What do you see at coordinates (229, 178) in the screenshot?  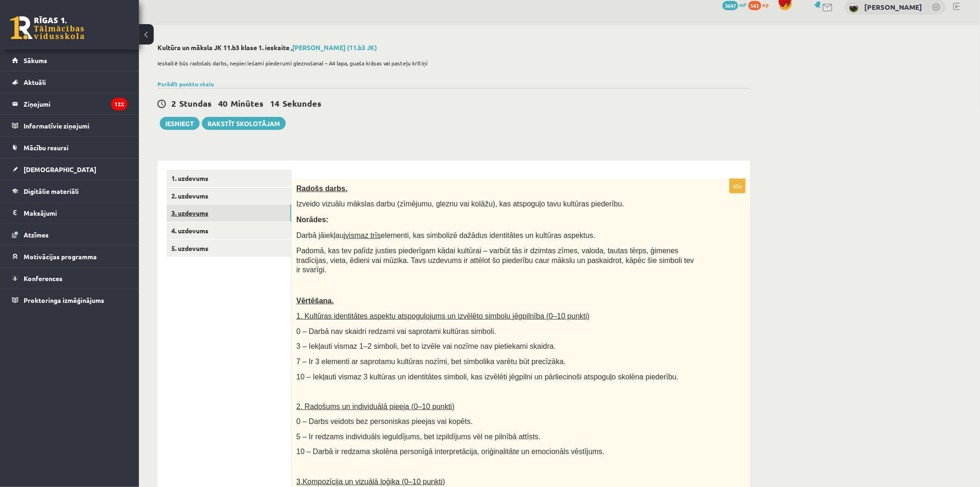 I see `a: 1. uzdevums` at bounding box center [229, 178].